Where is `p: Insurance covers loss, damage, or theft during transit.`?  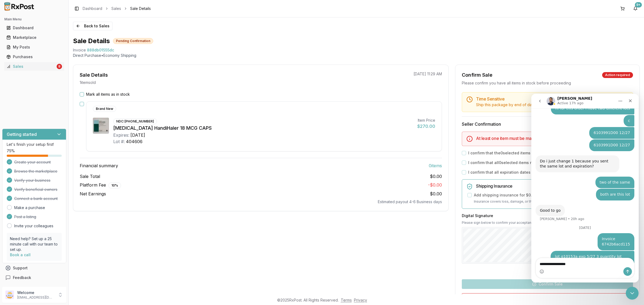 p: Insurance covers loss, damage, or theft during transit. is located at coordinates (551, 202).